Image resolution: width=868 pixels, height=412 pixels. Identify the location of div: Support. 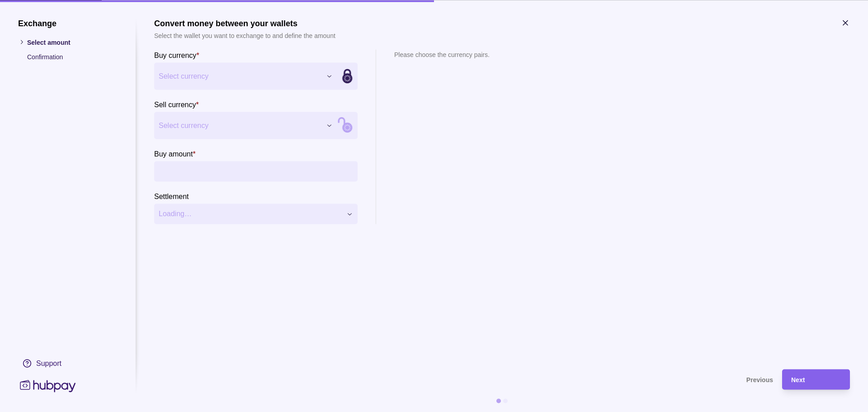
(49, 363).